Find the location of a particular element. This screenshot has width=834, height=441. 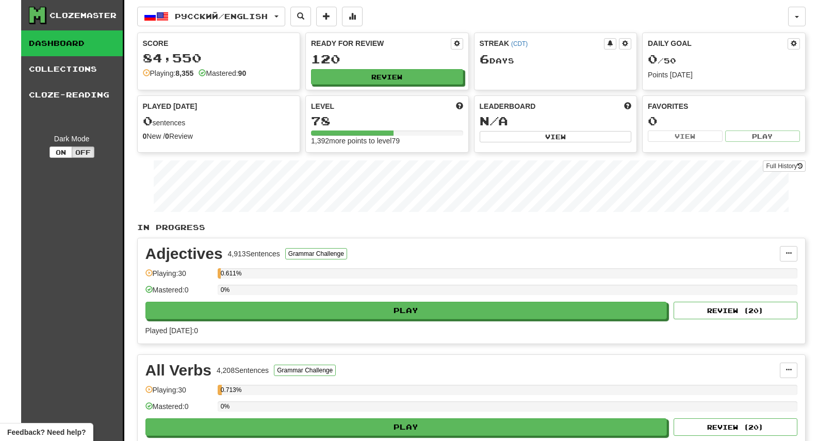

div: 1,392 more points to level 79 is located at coordinates (387, 141).